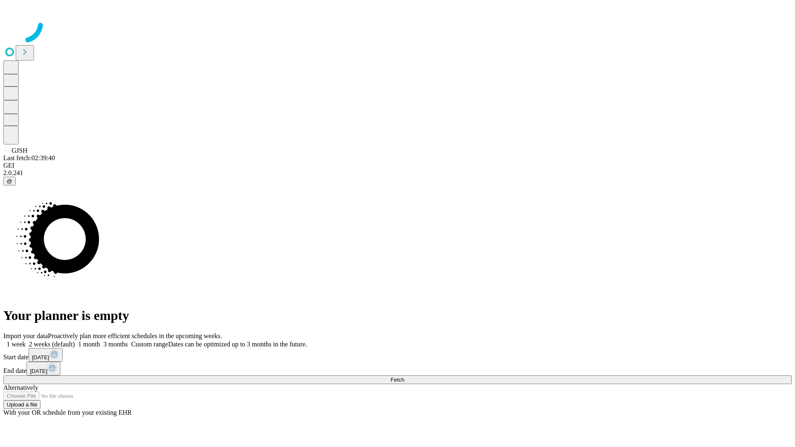 The height and width of the screenshot is (447, 795). Describe the element at coordinates (26, 336) in the screenshot. I see `span: Import your data` at that location.